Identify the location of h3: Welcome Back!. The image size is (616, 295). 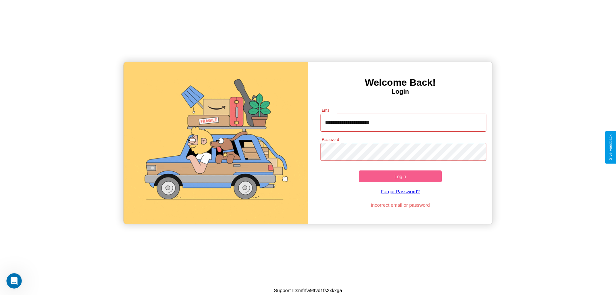
(400, 82).